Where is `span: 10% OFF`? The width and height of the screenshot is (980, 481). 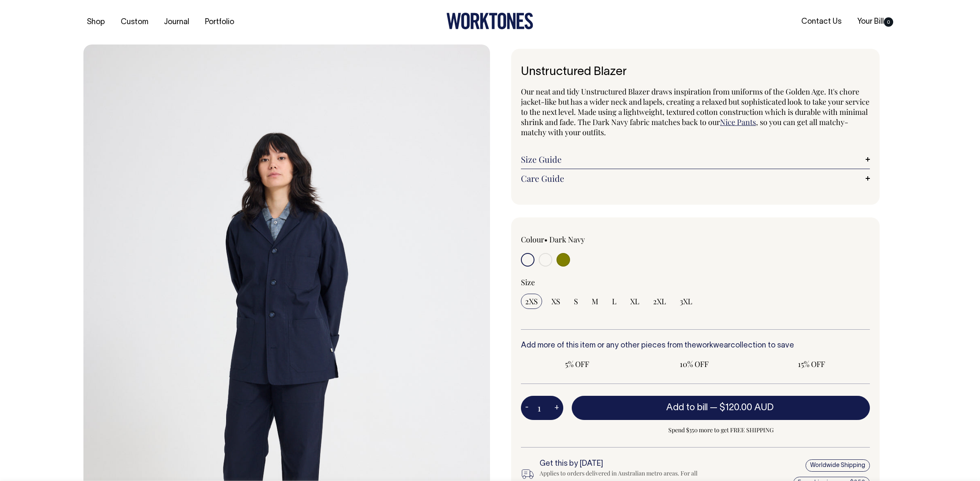 span: 10% OFF is located at coordinates (695, 364).